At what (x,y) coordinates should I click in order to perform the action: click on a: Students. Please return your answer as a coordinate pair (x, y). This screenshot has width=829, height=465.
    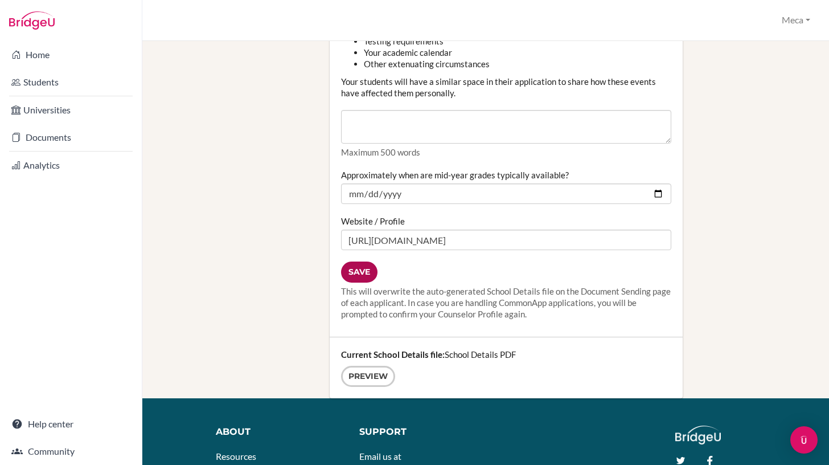
    Looking at the image, I should click on (71, 82).